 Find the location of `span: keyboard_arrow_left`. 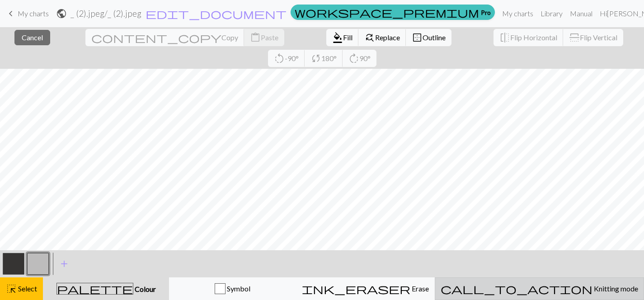

span: keyboard_arrow_left is located at coordinates (11, 14).